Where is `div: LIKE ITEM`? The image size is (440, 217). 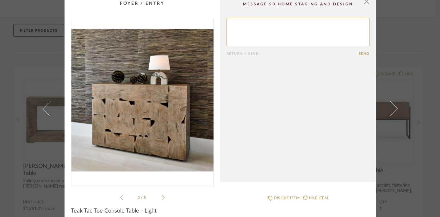 div: LIKE ITEM is located at coordinates (318, 198).